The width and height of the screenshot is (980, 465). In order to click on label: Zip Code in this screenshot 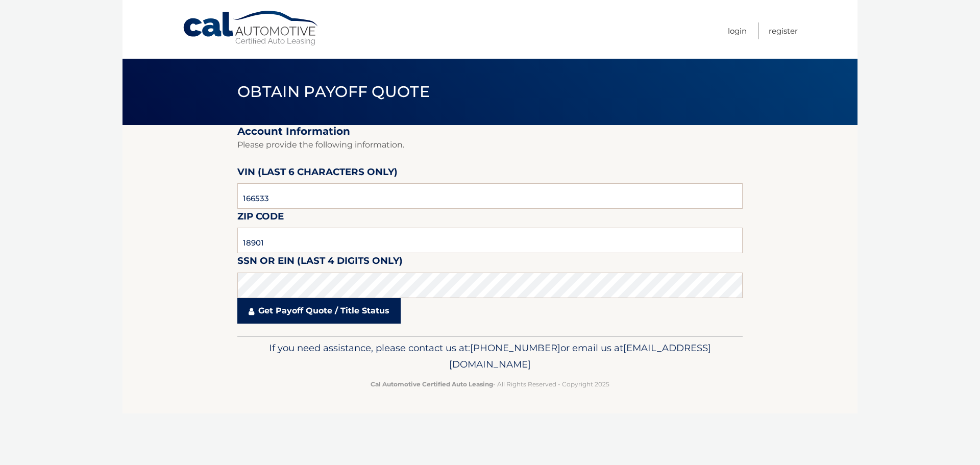, I will do `click(260, 218)`.